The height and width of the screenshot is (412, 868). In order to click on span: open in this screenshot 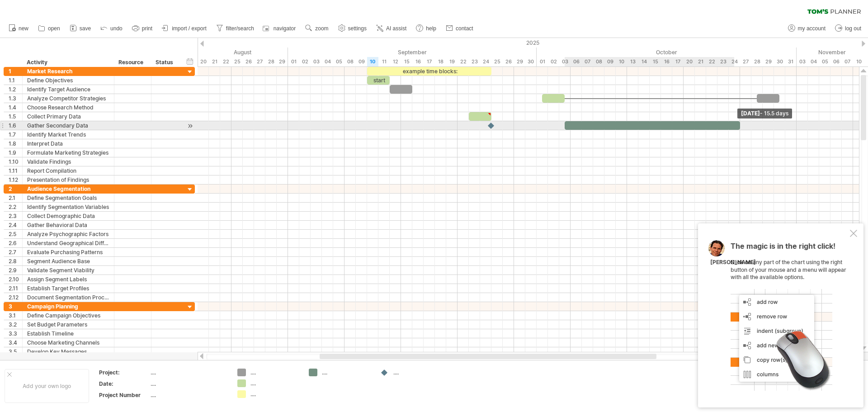, I will do `click(54, 28)`.